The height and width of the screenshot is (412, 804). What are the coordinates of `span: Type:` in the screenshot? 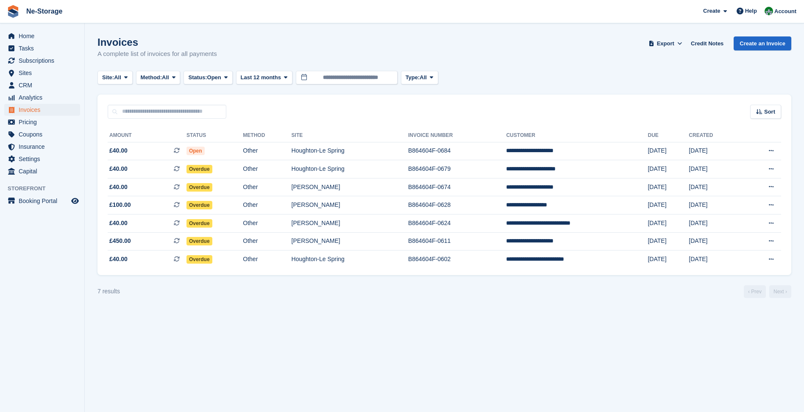 It's located at (413, 78).